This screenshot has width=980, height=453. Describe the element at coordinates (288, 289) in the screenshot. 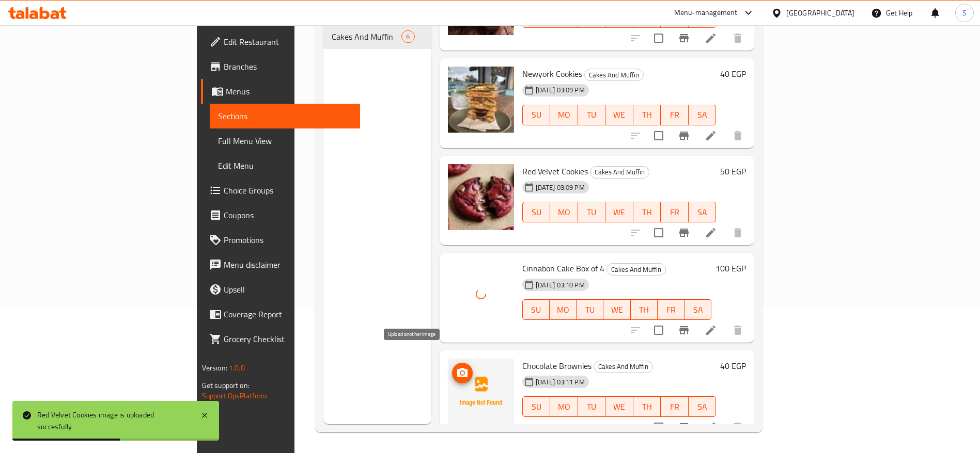

I see `span: Upsell` at that location.